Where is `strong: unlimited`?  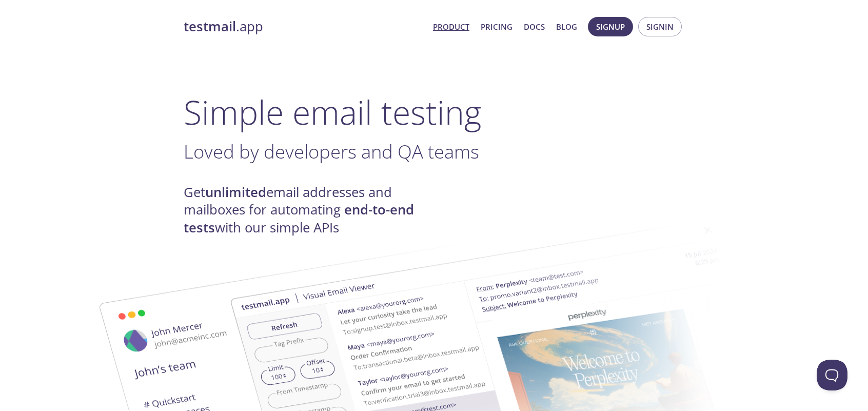 strong: unlimited is located at coordinates (236, 192).